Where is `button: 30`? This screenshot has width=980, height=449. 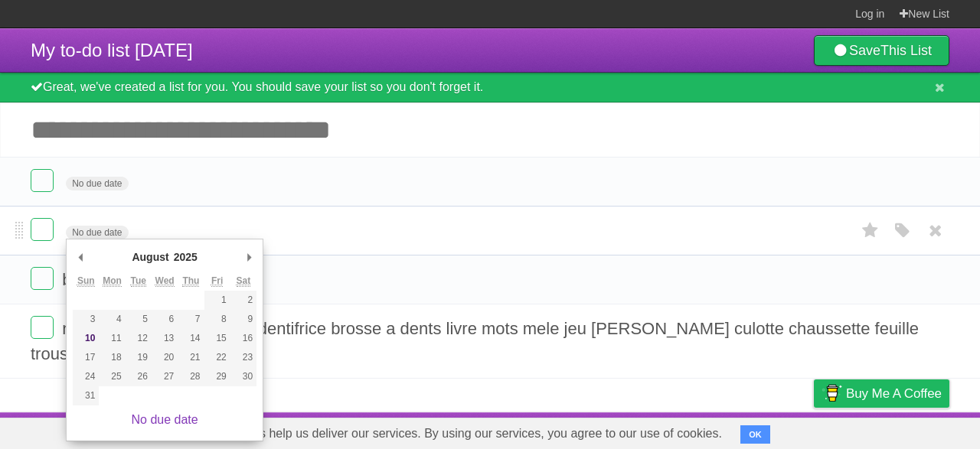
button: 30 is located at coordinates (243, 377).